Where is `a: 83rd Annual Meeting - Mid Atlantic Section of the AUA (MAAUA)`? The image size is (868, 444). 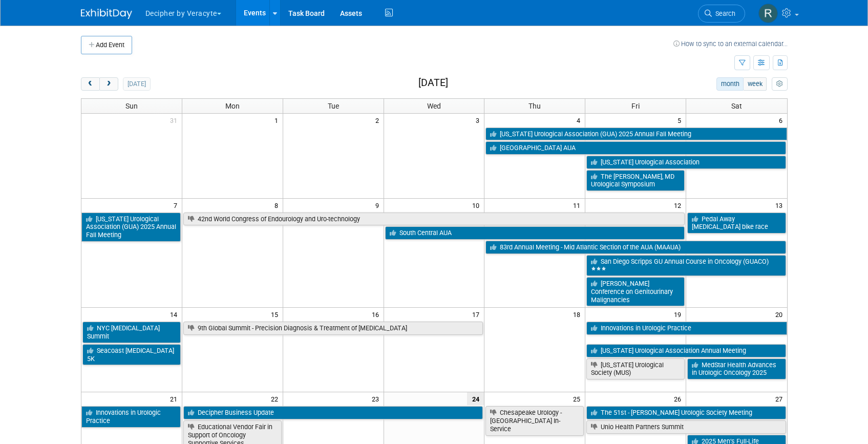
a: 83rd Annual Meeting - Mid Atlantic Section of the AUA (MAAUA) is located at coordinates (636, 247).